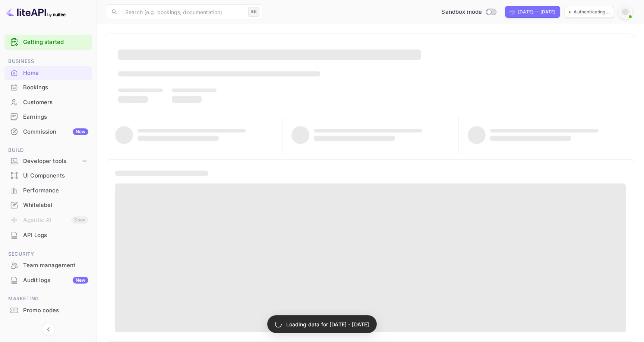  What do you see at coordinates (48, 310) in the screenshot?
I see `a: Promo codes` at bounding box center [48, 310].